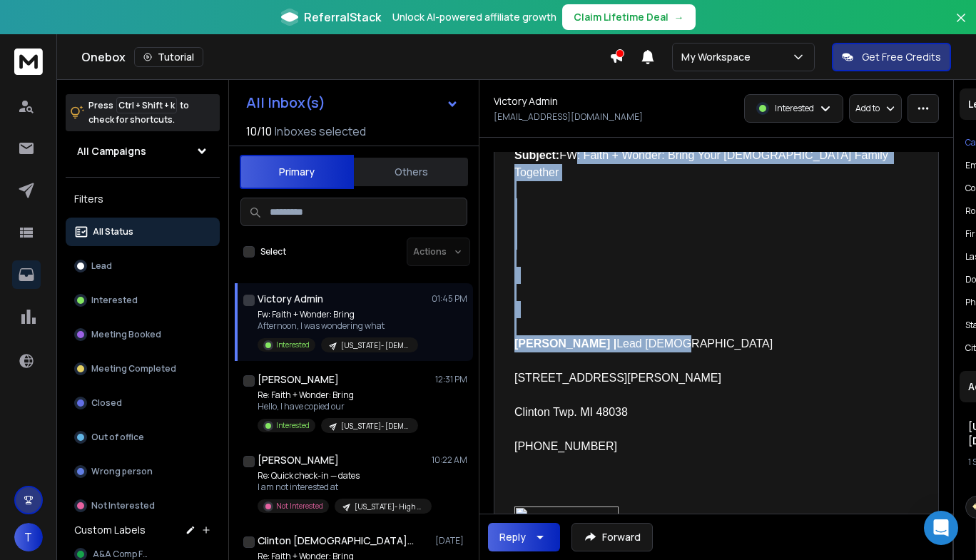 Image resolution: width=976 pixels, height=560 pixels. I want to click on button: Close banner, so click(962, 26).